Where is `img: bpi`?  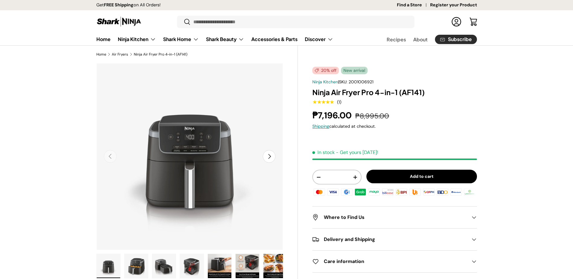 img: bpi is located at coordinates (401, 192).